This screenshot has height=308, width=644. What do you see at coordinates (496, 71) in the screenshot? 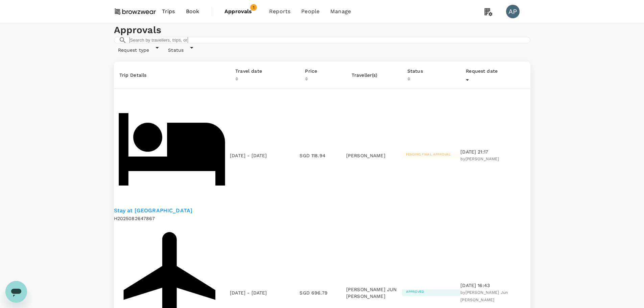
I see `div: Request date` at bounding box center [496, 71].